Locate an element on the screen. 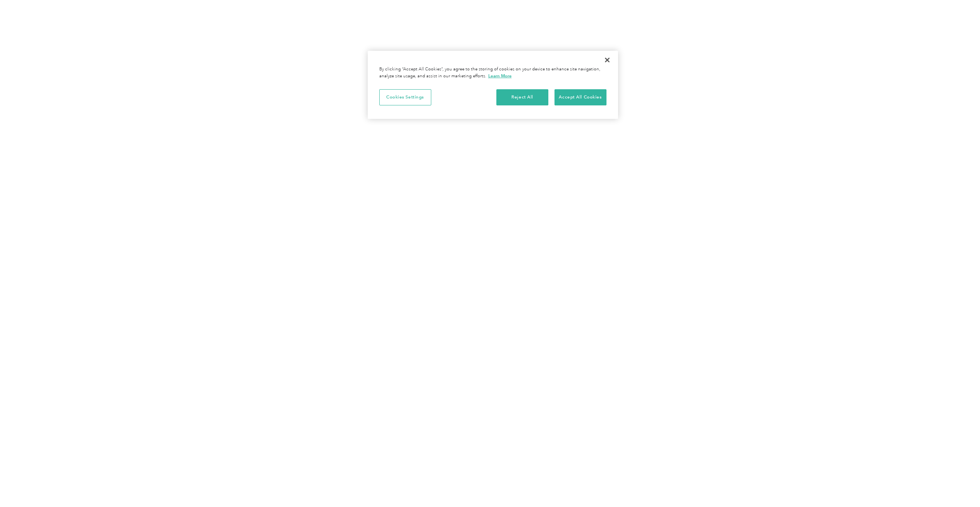 The width and height of the screenshot is (980, 507). div: Cookie banner is located at coordinates (492, 85).